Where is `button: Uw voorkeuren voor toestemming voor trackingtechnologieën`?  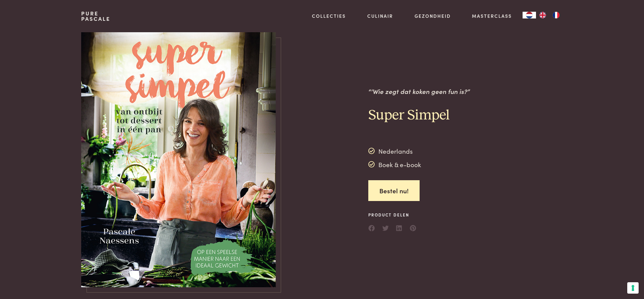 button: Uw voorkeuren voor toestemming voor trackingtechnologieën is located at coordinates (633, 288).